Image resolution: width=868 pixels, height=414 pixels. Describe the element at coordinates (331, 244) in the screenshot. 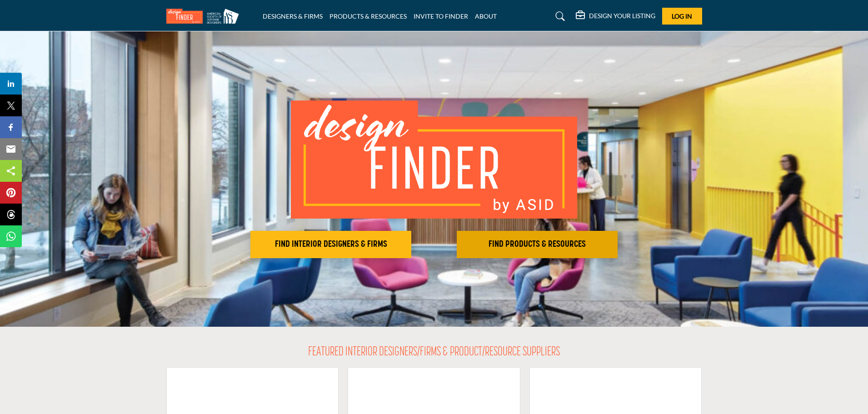

I see `button: FIND INTERIOR DESIGNERS & FIRMS` at that location.